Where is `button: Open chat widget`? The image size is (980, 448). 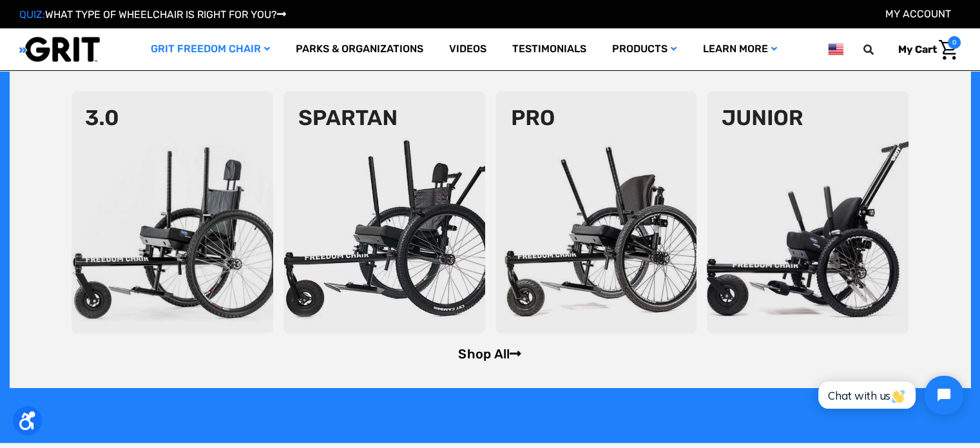 button: Open chat widget is located at coordinates (140, 30).